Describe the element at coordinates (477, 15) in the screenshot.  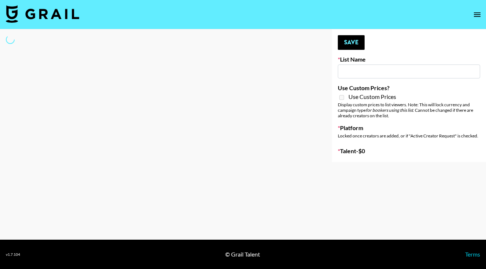
I see `button: open drawer` at that location.